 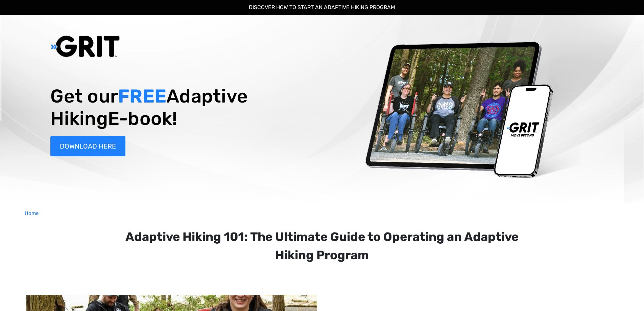 What do you see at coordinates (180, 107) in the screenshot?
I see `h1: Get our Adaptive Hiking` at bounding box center [180, 107].